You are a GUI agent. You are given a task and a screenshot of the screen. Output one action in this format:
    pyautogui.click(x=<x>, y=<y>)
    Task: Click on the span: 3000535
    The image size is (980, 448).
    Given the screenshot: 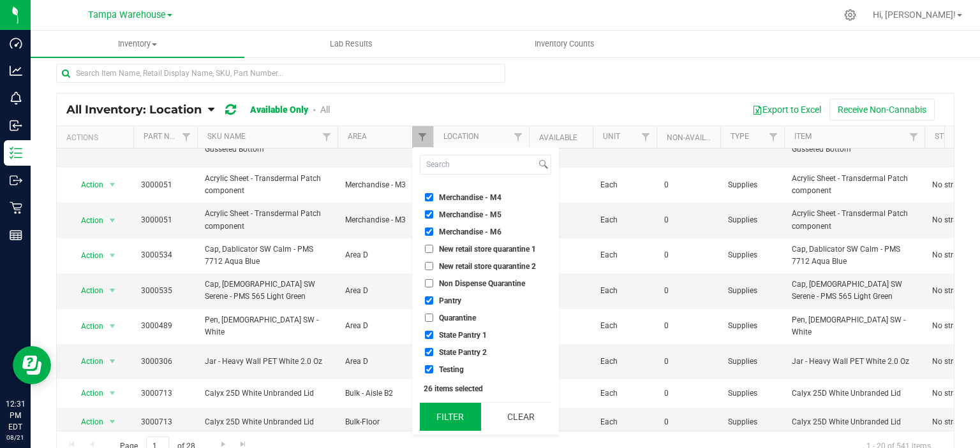 What is the action you would take?
    pyautogui.click(x=165, y=290)
    